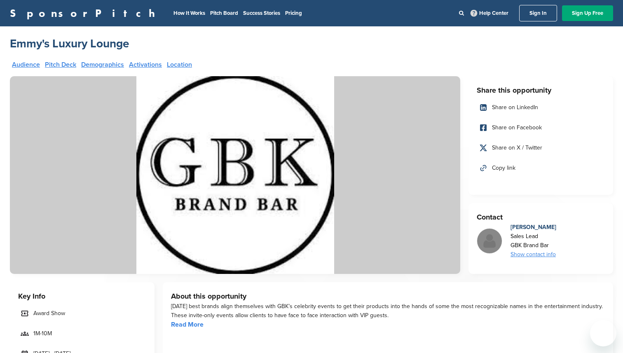 Image resolution: width=623 pixels, height=353 pixels. Describe the element at coordinates (179, 65) in the screenshot. I see `a: Location` at that location.